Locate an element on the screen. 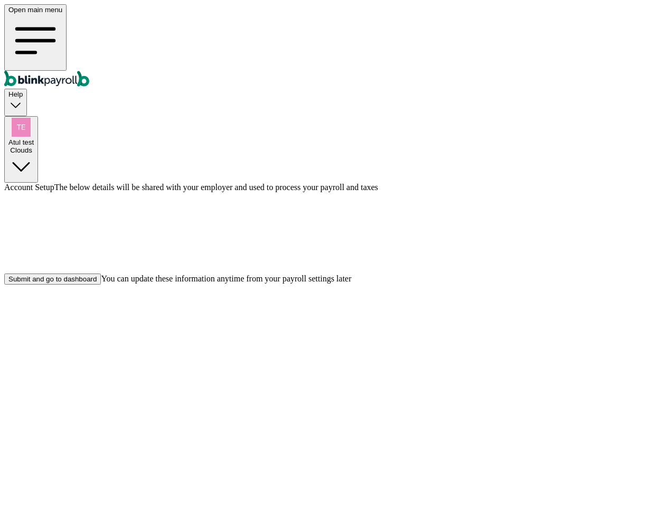 The width and height of the screenshot is (656, 518). div: Chat Widget is located at coordinates (629, 493).